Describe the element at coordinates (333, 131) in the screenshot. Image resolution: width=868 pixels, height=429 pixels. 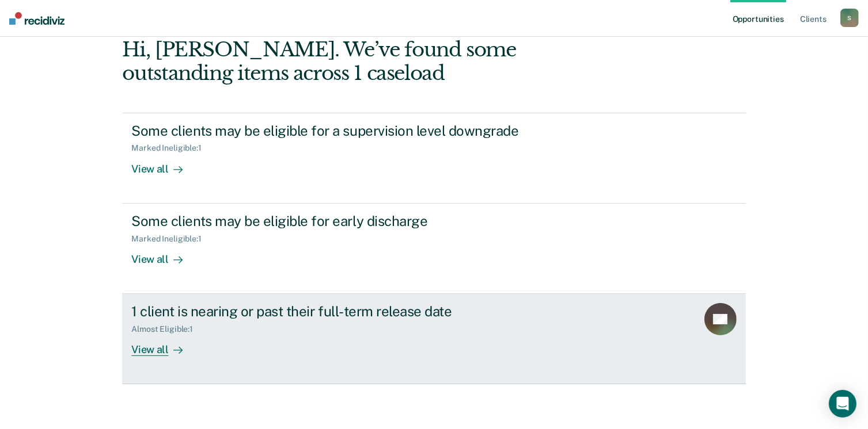
I see `div: Some clients may be eligible for a supervision level downgrade` at that location.